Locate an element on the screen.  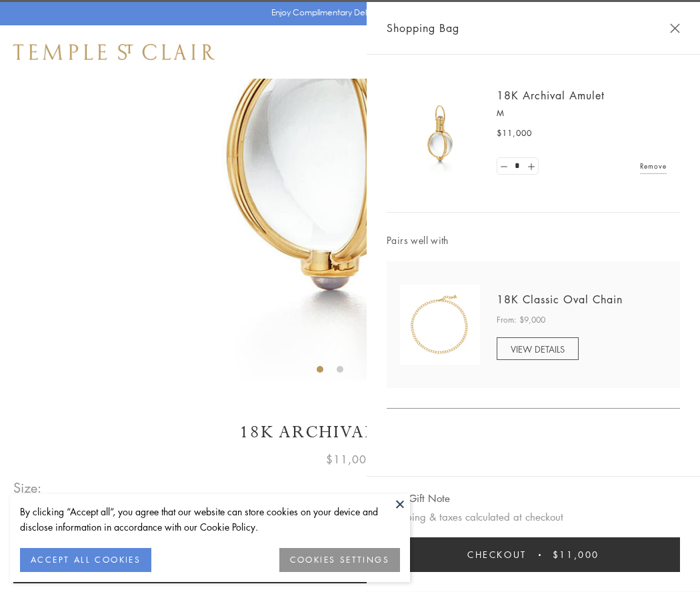
button: Checkout $11,000 is located at coordinates (533, 554).